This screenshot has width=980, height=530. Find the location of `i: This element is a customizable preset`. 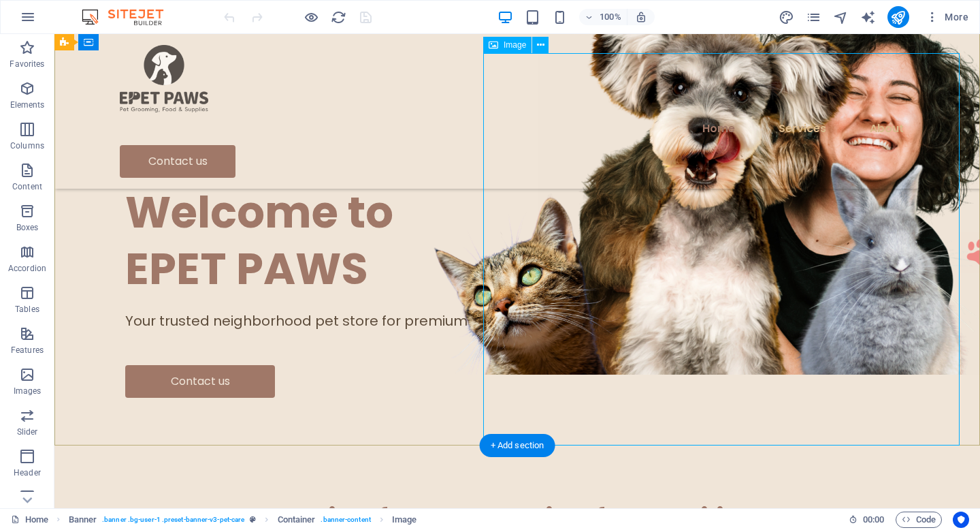

i: This element is a customizable preset is located at coordinates (253, 519).